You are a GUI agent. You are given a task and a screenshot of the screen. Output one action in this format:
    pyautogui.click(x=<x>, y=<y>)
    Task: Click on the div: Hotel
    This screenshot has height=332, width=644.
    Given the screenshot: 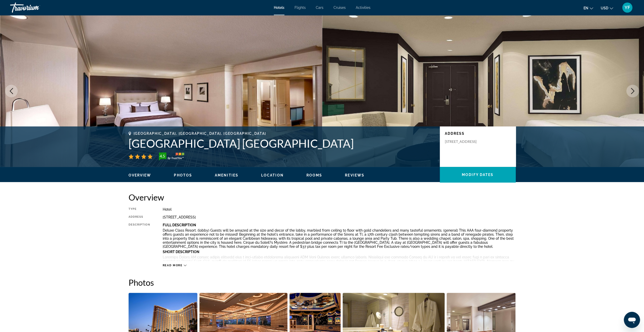 What is the action you would take?
    pyautogui.click(x=339, y=209)
    